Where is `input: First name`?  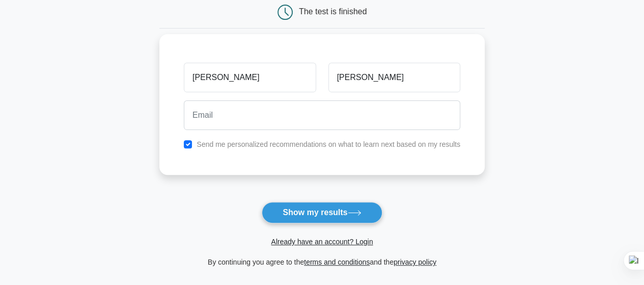 input: First name is located at coordinates (250, 77).